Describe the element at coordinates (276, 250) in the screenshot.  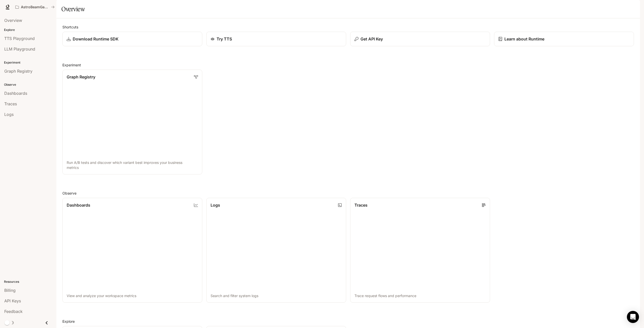
I see `a: LogsSearch and filter system logs` at that location.